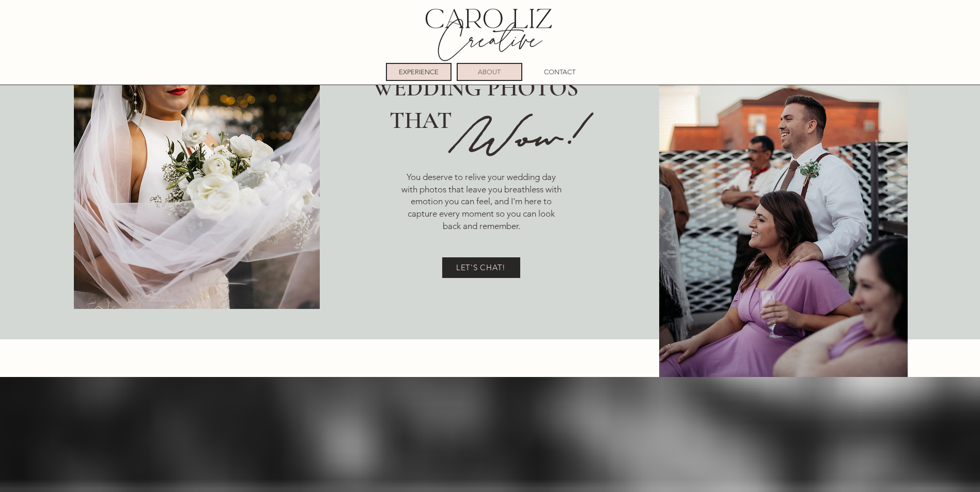 The image size is (980, 492). I want to click on img: IMG_4714 2.JPG, so click(783, 223).